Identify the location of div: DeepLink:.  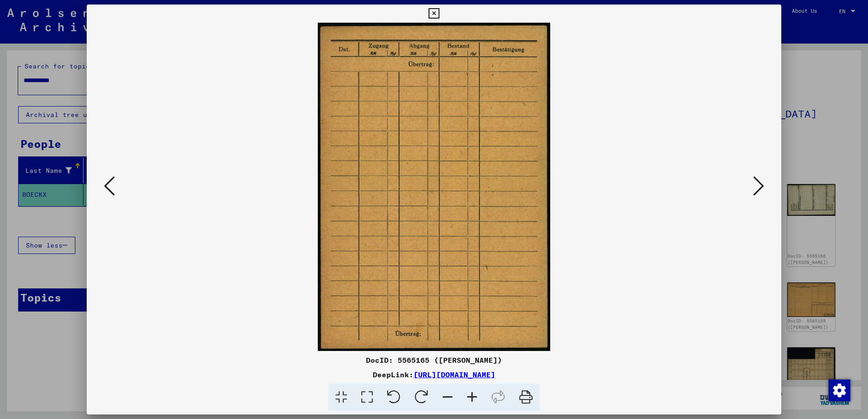
(434, 375).